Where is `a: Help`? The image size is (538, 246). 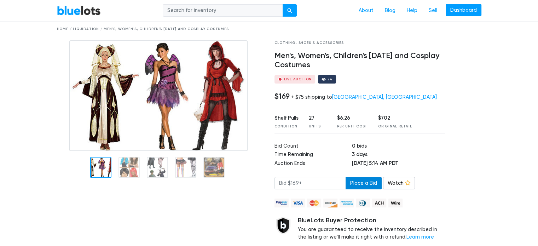 a: Help is located at coordinates (412, 11).